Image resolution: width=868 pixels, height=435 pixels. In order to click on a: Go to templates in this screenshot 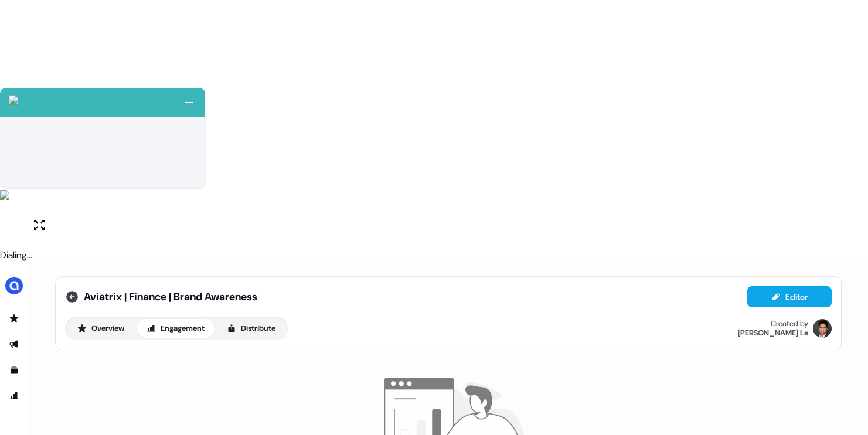, I will do `click(14, 370)`.